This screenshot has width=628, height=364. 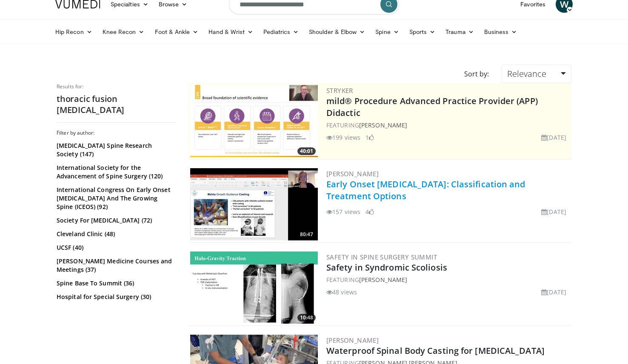 I want to click on a: International Society for the Advancement of Spine Surgery (120), so click(x=115, y=172).